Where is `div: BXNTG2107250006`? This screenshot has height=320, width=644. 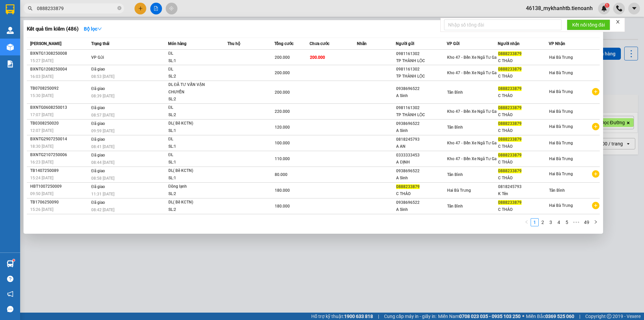
div: BXNTG2107250006 is located at coordinates (60, 155).